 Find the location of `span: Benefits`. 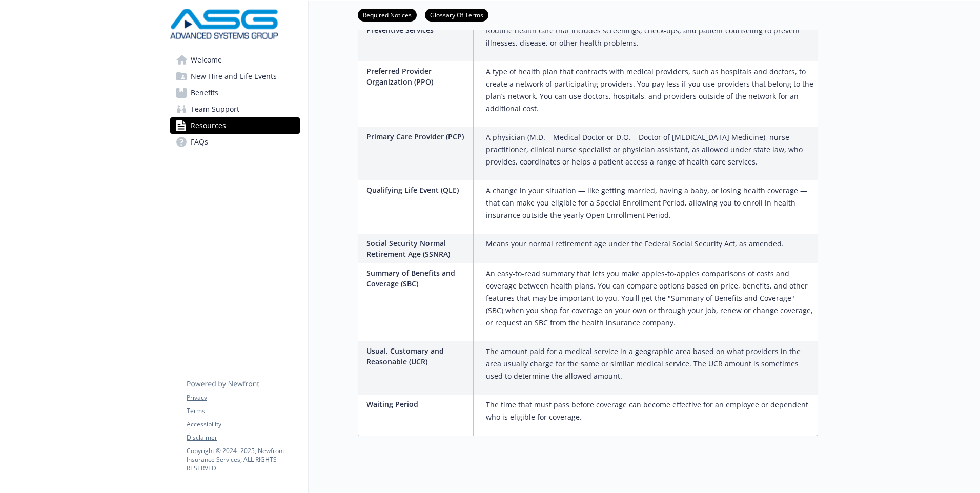

span: Benefits is located at coordinates (205, 93).